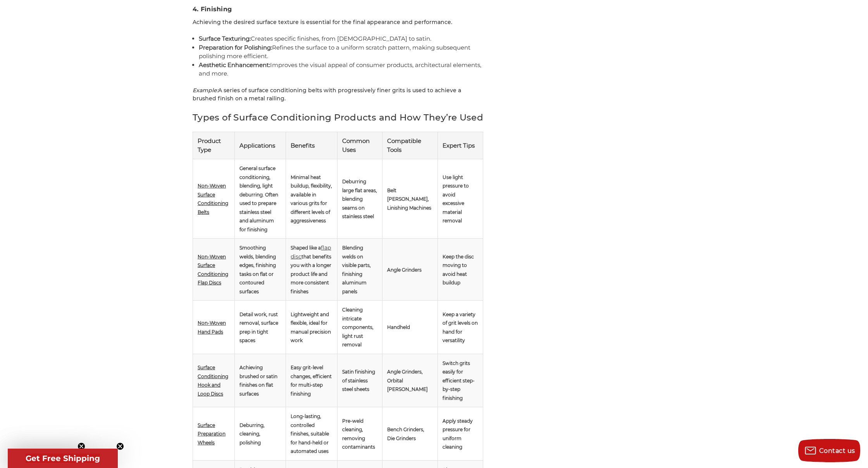  What do you see at coordinates (458, 434) in the screenshot?
I see `span: Apply steady pressure for uniform cleaning` at bounding box center [458, 434].